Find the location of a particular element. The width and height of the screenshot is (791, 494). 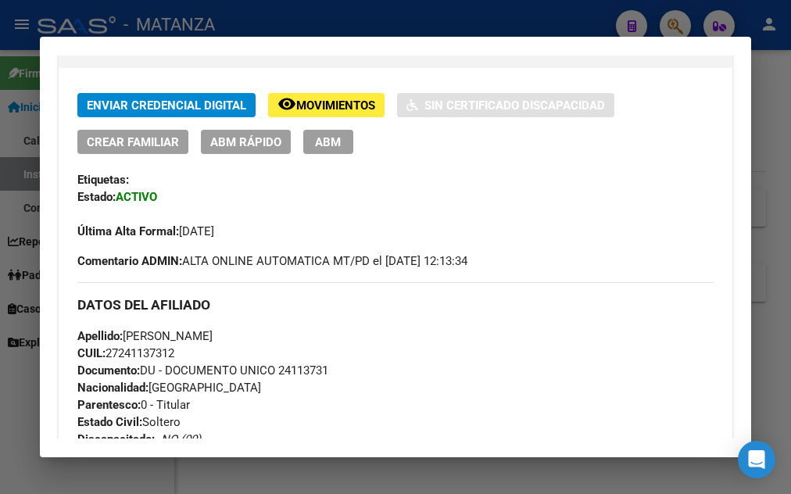

span: Enviar Credencial Digital is located at coordinates (166, 106).